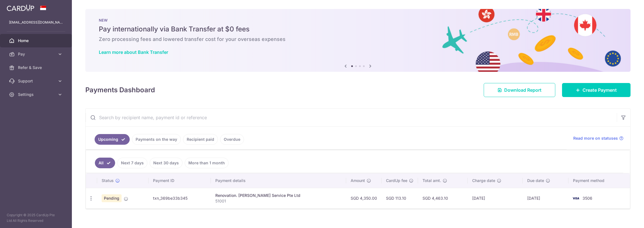 The image size is (644, 228). What do you see at coordinates (576, 198) in the screenshot?
I see `img: Bank Card` at bounding box center [576, 198].